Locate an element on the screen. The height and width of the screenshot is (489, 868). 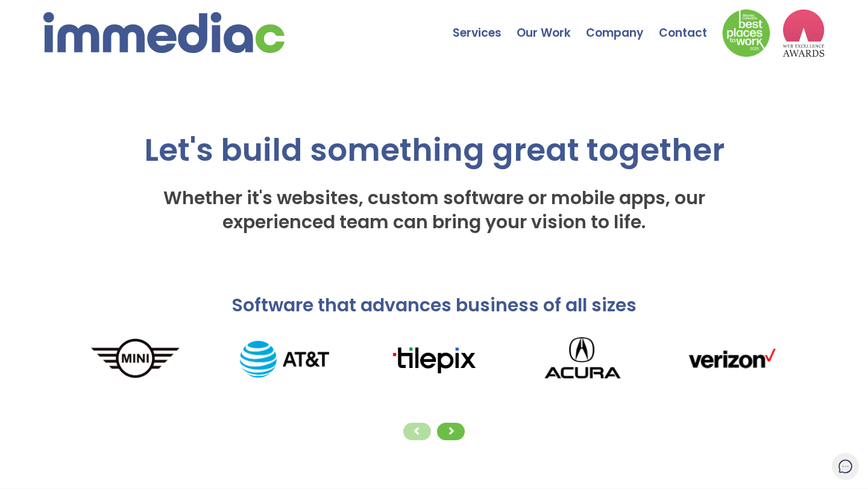
span: Whether it's websites, custom software or mobile apps, our experienced team can bring your vision... is located at coordinates (434, 210).